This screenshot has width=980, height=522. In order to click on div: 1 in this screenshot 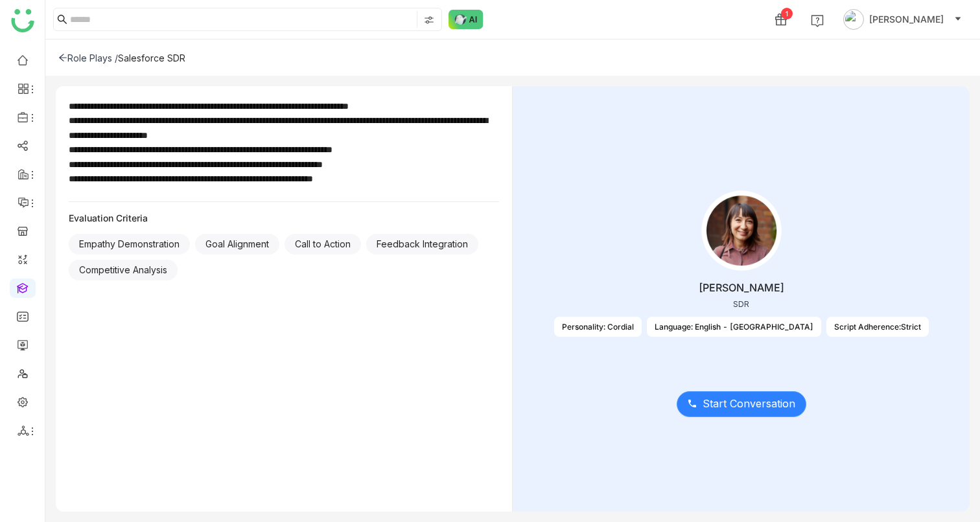, I will do `click(786, 13)`.